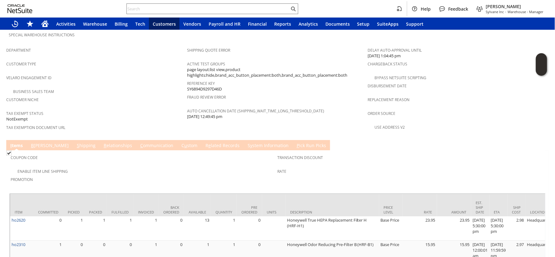 The width and height of the screenshot is (555, 257). What do you see at coordinates (249, 210) in the screenshot?
I see `div: Pre Ordered` at bounding box center [249, 210].